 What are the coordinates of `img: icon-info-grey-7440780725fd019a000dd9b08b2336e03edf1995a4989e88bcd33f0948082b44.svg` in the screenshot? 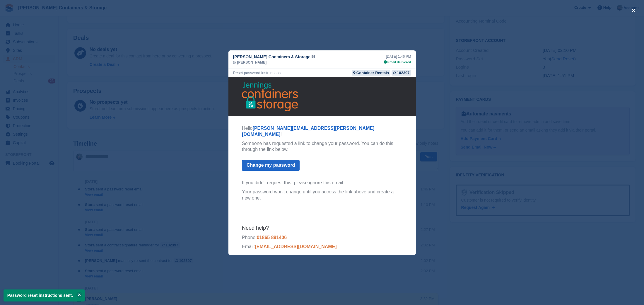 It's located at (313, 56).